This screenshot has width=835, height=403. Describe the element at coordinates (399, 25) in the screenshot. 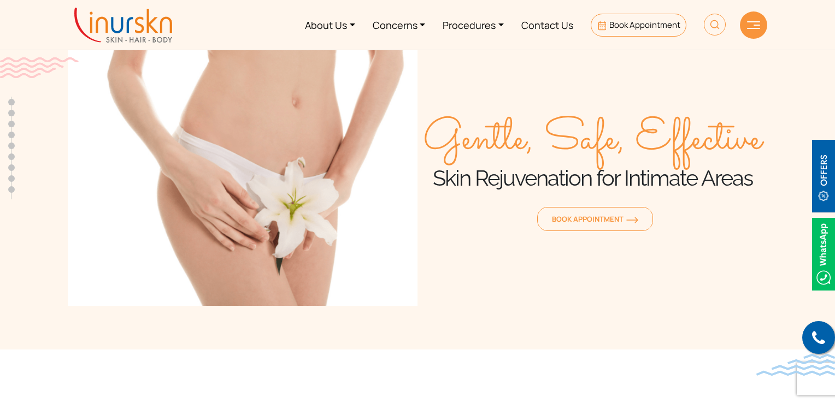

I see `a: Concerns` at that location.